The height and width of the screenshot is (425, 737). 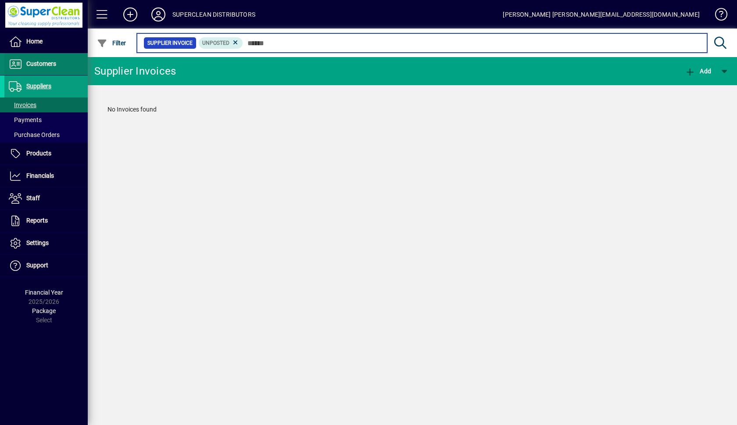 What do you see at coordinates (46, 198) in the screenshot?
I see `a: Staff` at bounding box center [46, 198].